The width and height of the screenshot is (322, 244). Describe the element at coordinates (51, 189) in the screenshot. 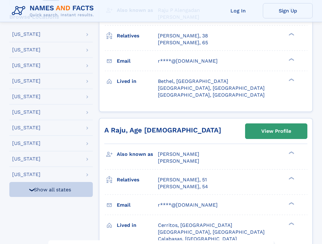

I see `div: Show all states` at that location.